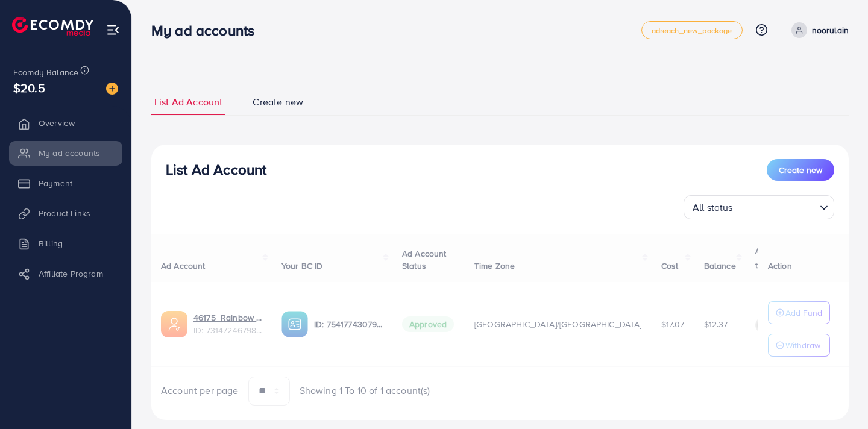 The width and height of the screenshot is (868, 429). Describe the element at coordinates (216, 170) in the screenshot. I see `h3: List Ad Account` at that location.